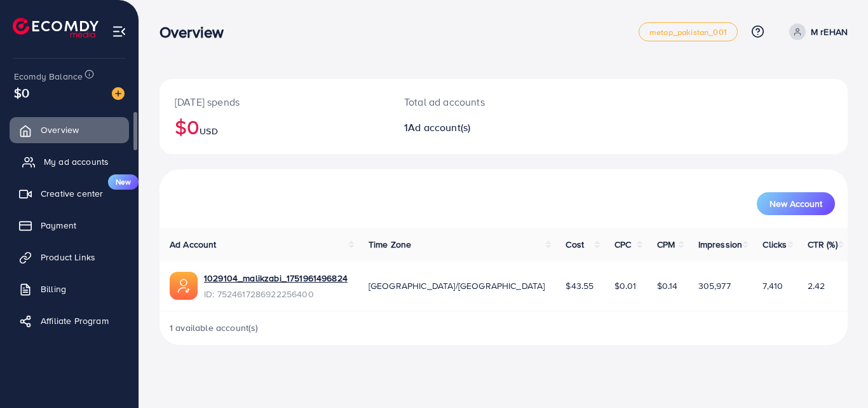  I want to click on a: Payment, so click(69, 225).